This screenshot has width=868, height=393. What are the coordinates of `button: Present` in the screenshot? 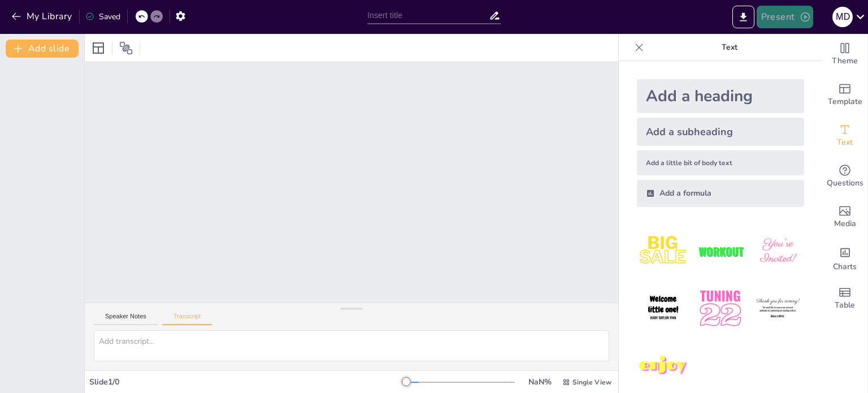 It's located at (785, 17).